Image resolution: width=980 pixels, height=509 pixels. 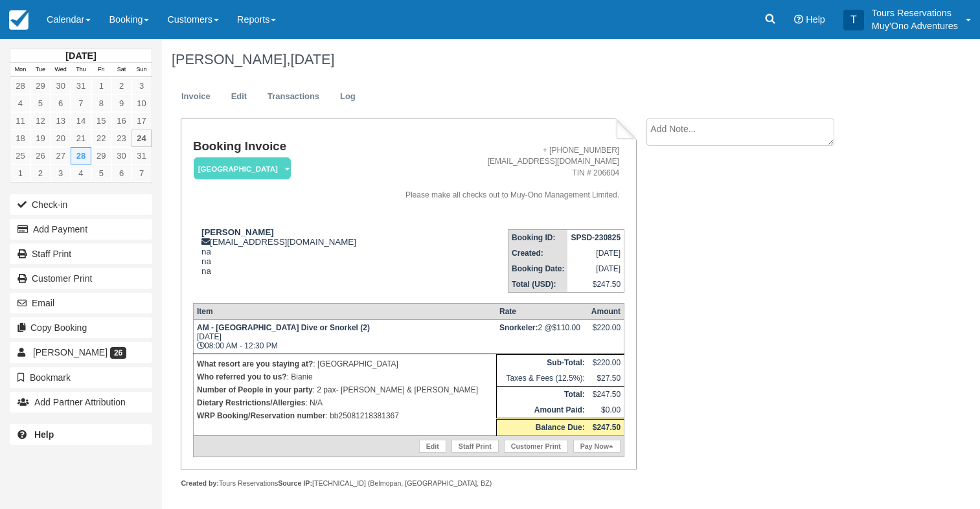 I want to click on a: 20, so click(x=61, y=138).